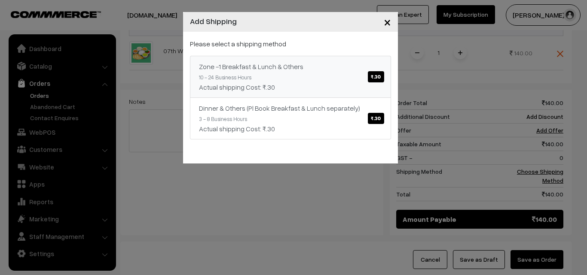 This screenshot has height=275, width=587. What do you see at coordinates (213, 21) in the screenshot?
I see `h4: Add Shipping` at bounding box center [213, 21].